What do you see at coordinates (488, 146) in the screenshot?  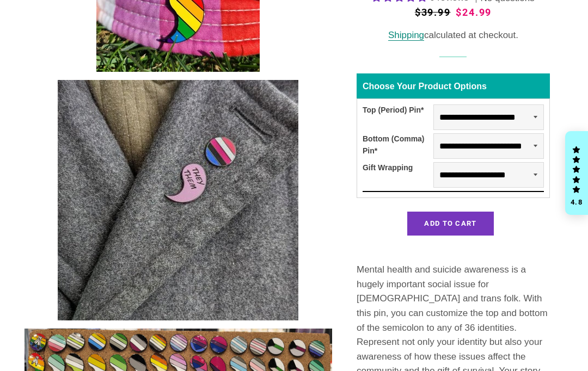 I see `select: Bottom (Comma) Pin` at bounding box center [488, 146].